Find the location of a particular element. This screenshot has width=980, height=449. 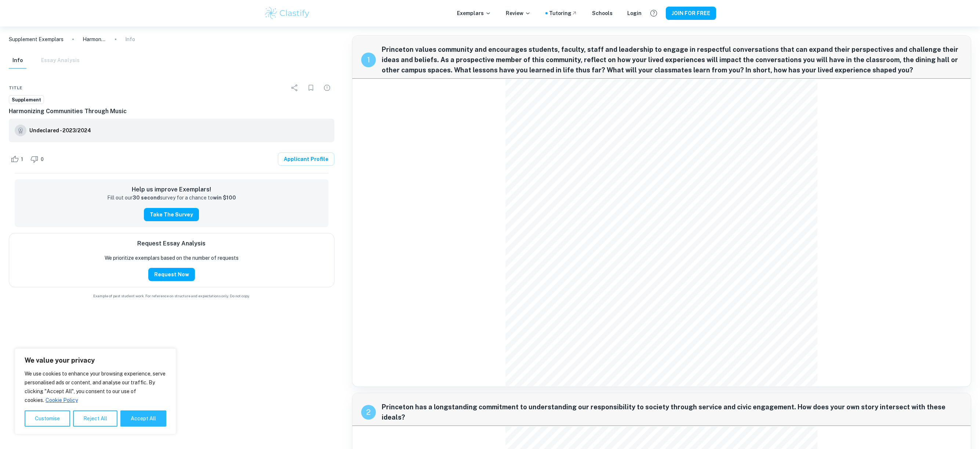

button: Request Now is located at coordinates (172, 274).